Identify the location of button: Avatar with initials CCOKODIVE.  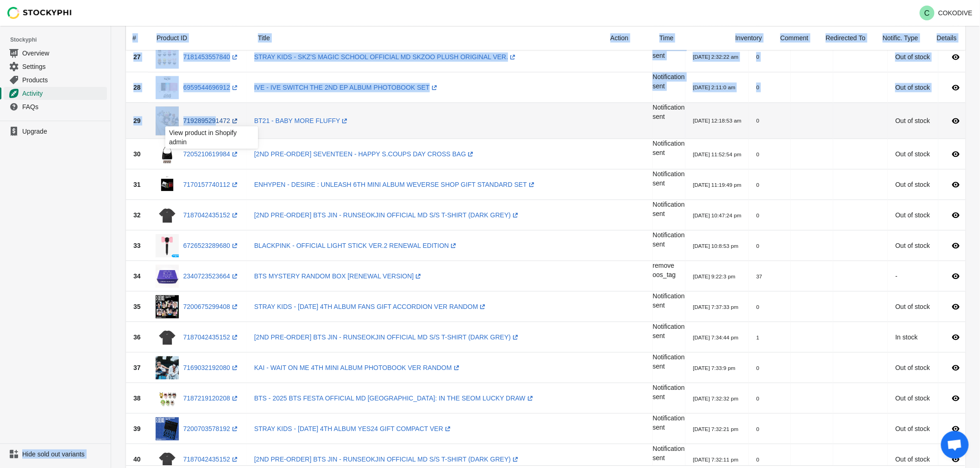
(946, 13).